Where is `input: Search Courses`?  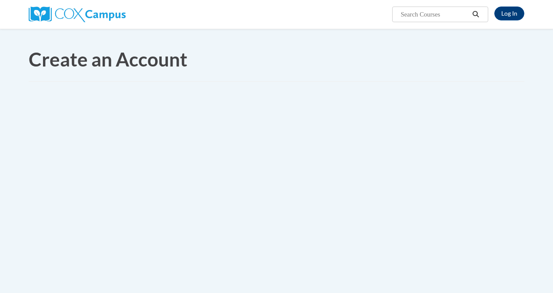
input: Search Courses is located at coordinates (435, 14).